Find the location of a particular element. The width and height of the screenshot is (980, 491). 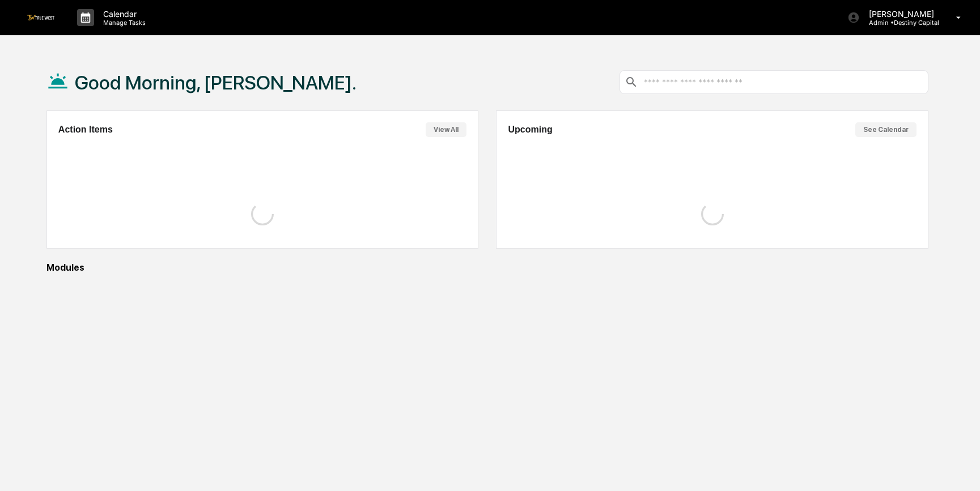

p: Calendar is located at coordinates (123, 13).